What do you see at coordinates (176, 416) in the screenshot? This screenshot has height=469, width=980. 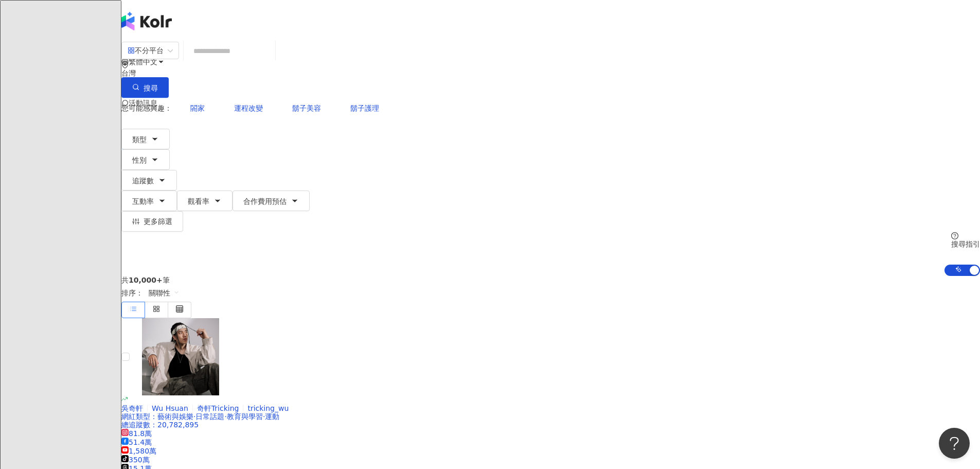 I see `span: 藝術與娛樂` at bounding box center [176, 416].